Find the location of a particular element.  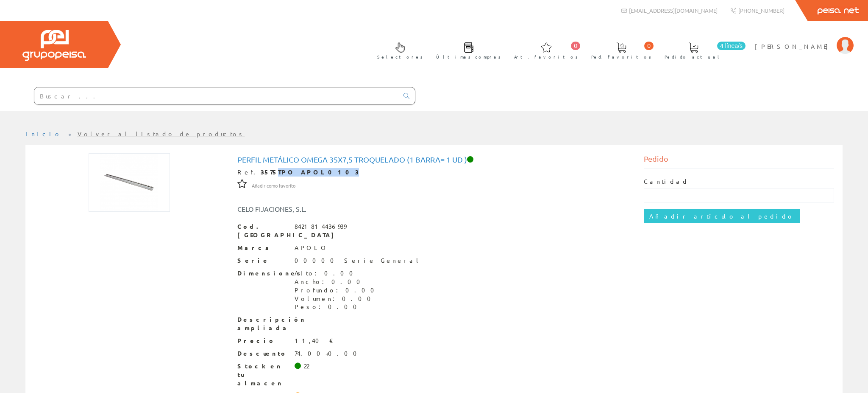

span: Descuento is located at coordinates (263, 353).